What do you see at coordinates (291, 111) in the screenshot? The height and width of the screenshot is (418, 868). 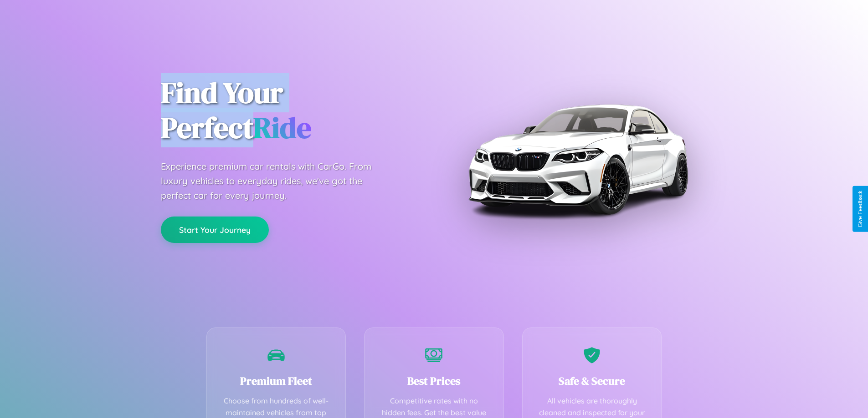 I see `h1: Find Your Perfect` at bounding box center [291, 111].